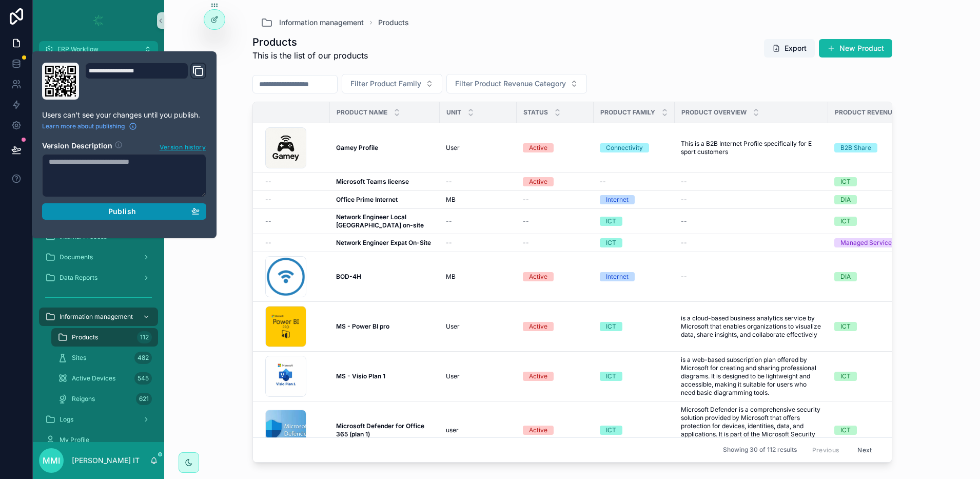  What do you see at coordinates (453, 326) in the screenshot?
I see `span: User` at bounding box center [453, 326].